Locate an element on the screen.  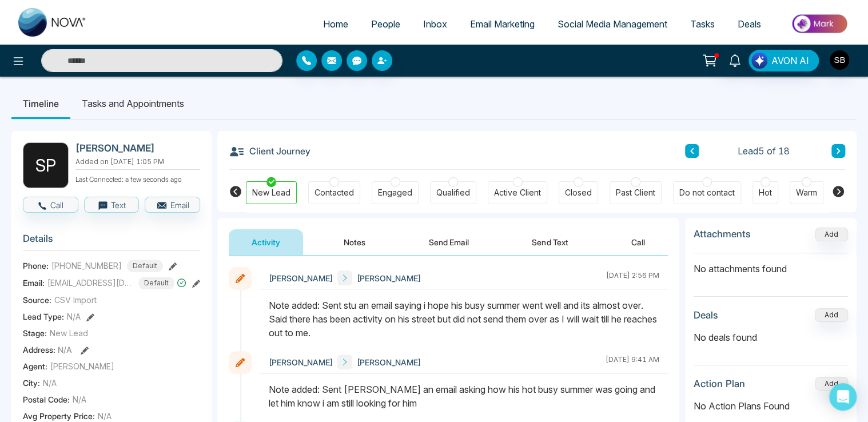
span: Social Media Management is located at coordinates (612, 24).